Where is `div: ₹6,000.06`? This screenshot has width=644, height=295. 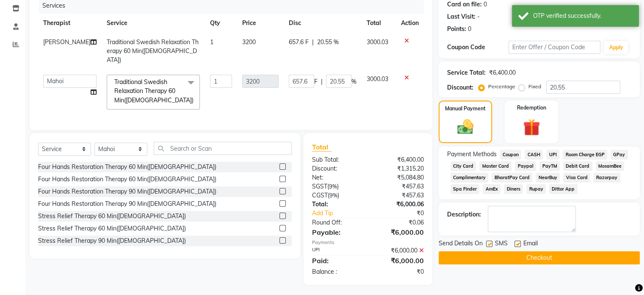
div: ₹6,000.06 is located at coordinates (399, 204).